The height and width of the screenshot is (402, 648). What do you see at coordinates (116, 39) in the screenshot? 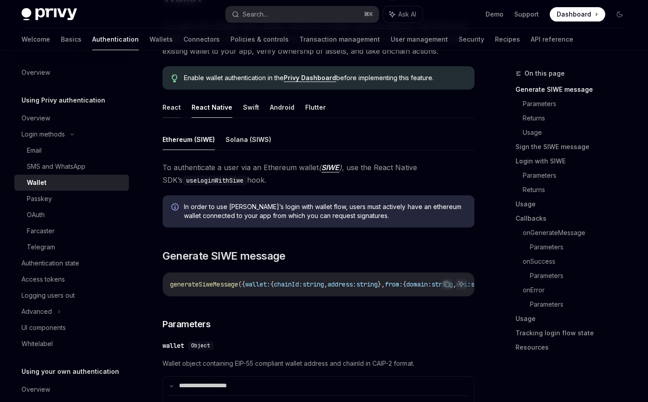
I see `a: Authentication` at bounding box center [116, 39].